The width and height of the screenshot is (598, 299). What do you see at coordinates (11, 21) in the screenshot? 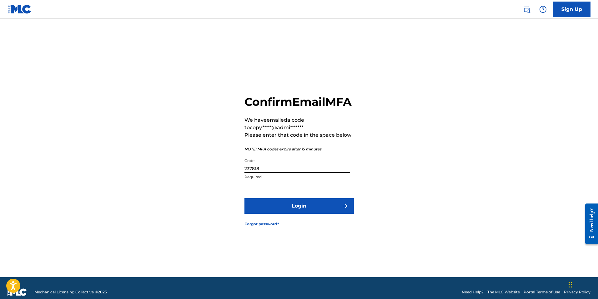
I see `div: Need help?` at bounding box center [11, 21].